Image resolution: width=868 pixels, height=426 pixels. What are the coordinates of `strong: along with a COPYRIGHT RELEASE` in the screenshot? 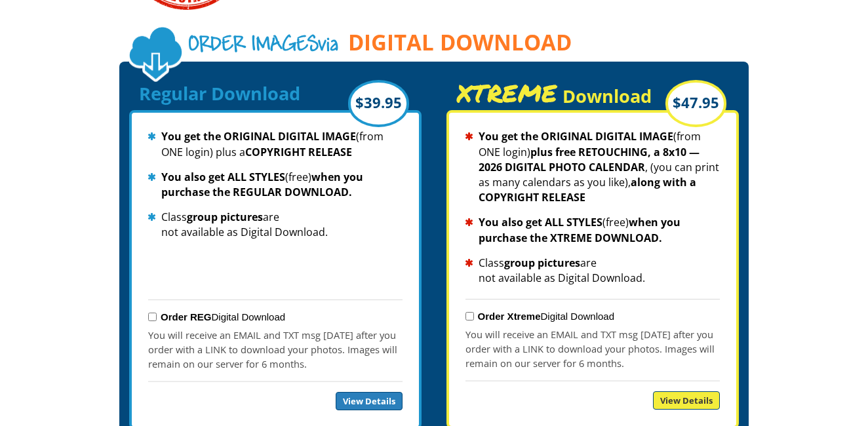 It's located at (587, 190).